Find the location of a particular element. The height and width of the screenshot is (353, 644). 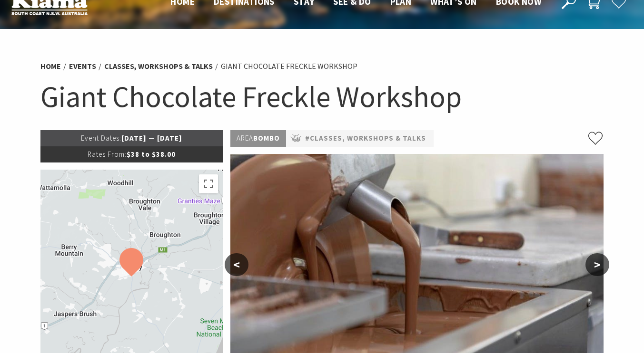

p: $38 to $38.00 is located at coordinates (132, 154).